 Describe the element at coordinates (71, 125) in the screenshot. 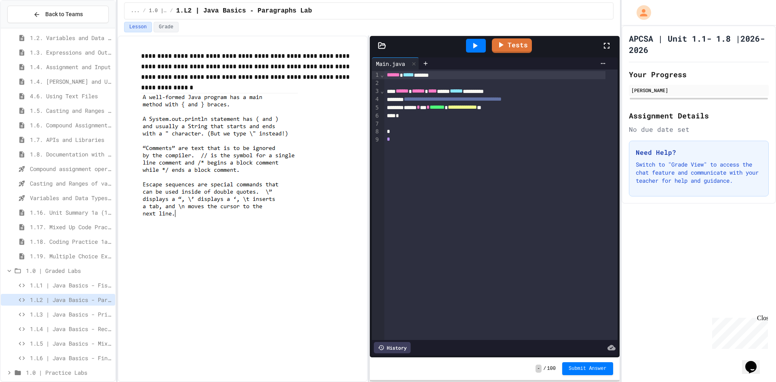

I see `span: 1.6. Compound Assignment Operators` at that location.